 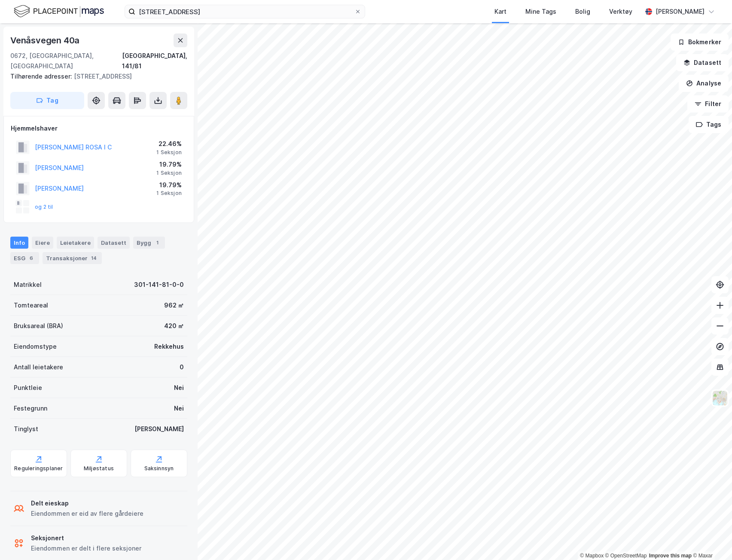 I want to click on button: Analyse, so click(x=704, y=83).